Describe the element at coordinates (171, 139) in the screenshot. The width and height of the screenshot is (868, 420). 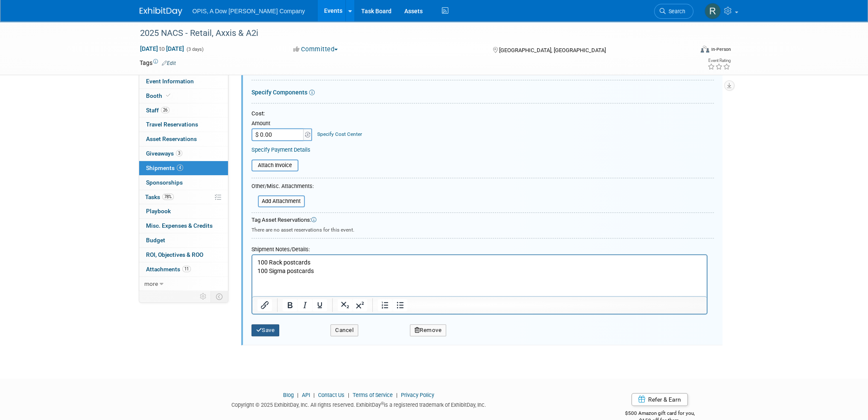
I see `span: Asset Reservations` at that location.